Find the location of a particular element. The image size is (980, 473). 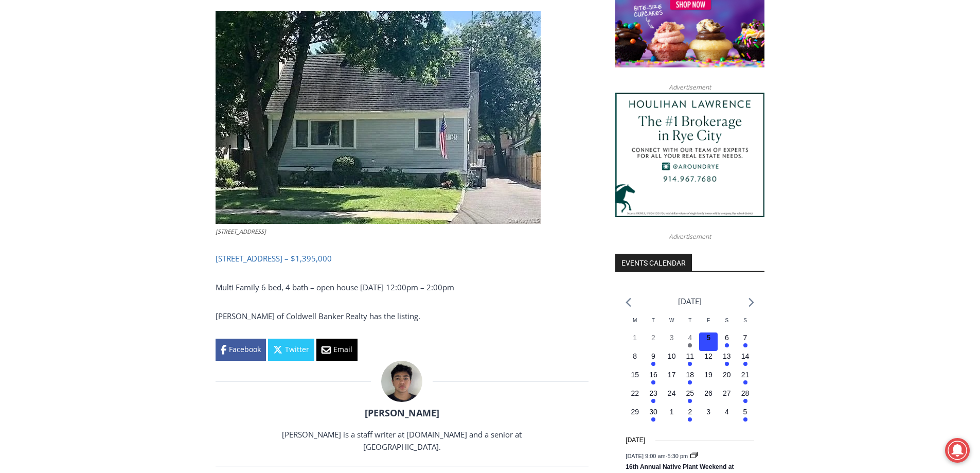

time: 14 is located at coordinates (746, 356).